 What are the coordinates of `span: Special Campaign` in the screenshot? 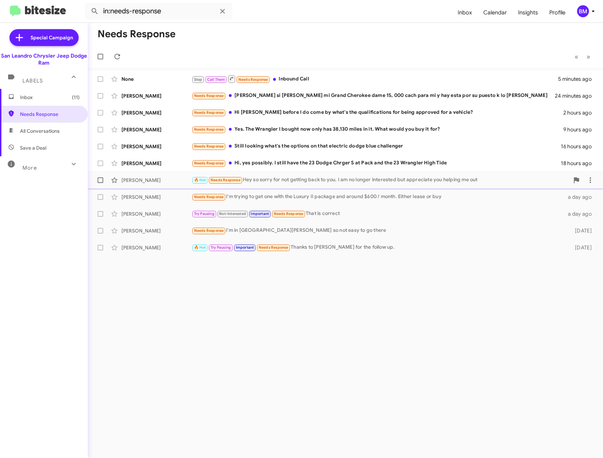 It's located at (52, 38).